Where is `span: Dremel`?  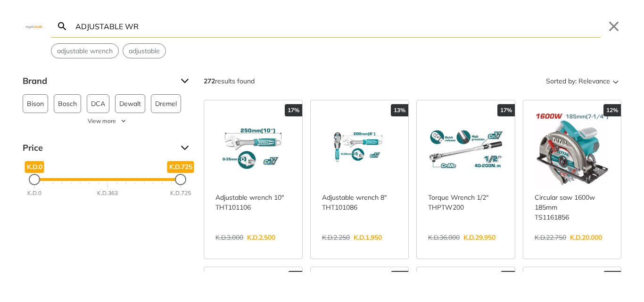 span: Dremel is located at coordinates (166, 104).